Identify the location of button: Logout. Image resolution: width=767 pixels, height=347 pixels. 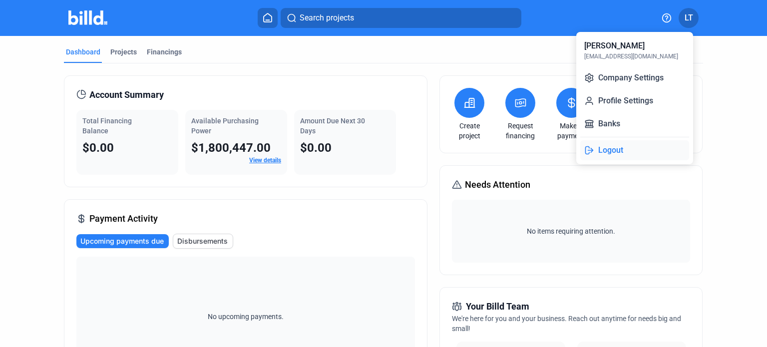
(635, 150).